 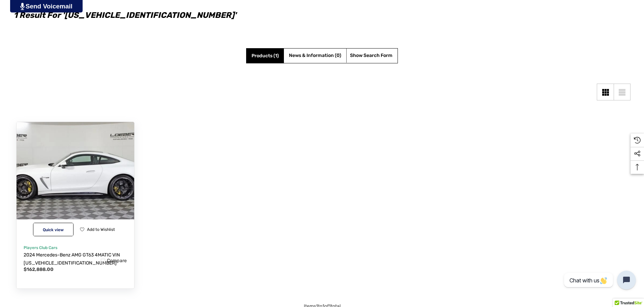 What do you see at coordinates (371, 56) in the screenshot?
I see `span: Show Search Form` at bounding box center [371, 56].